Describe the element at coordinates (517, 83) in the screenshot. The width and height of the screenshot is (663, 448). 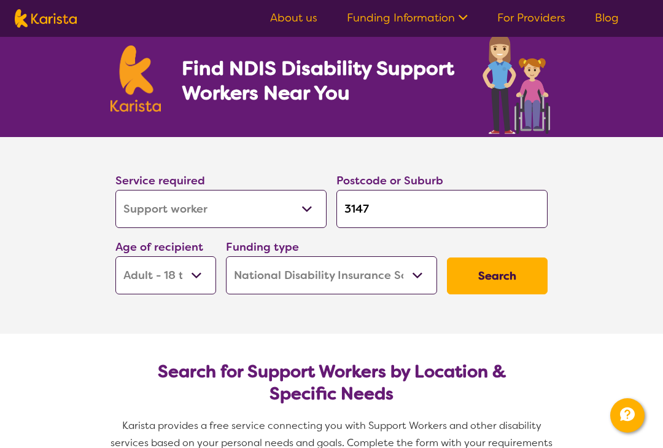
I see `img: support-worker` at that location.